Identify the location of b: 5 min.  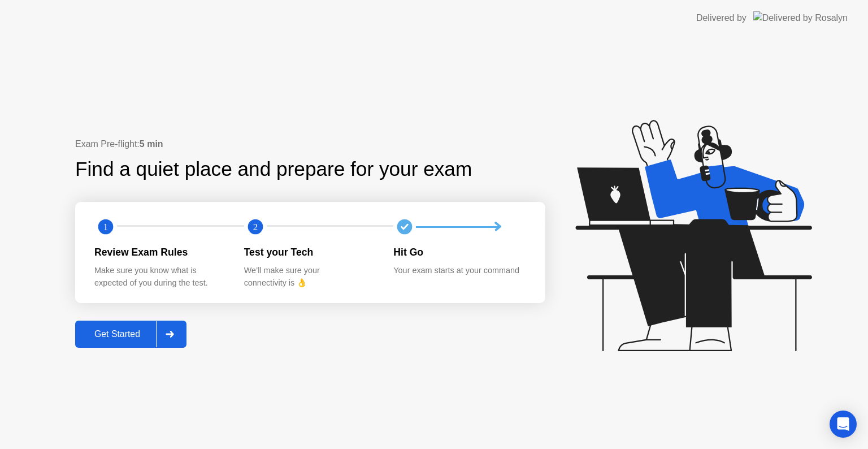
(151, 144).